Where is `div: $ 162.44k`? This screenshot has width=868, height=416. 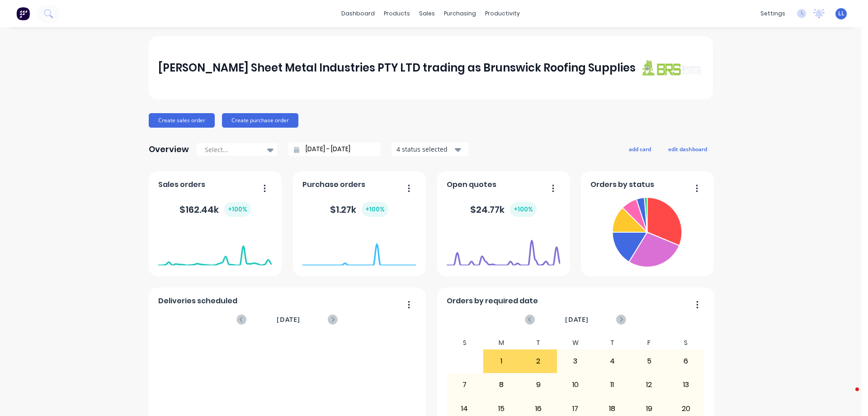
div: $ 162.44k is located at coordinates (215, 209).